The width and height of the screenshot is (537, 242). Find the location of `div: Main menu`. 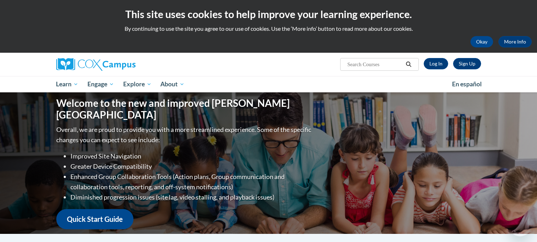

div: Main menu is located at coordinates (269, 84).